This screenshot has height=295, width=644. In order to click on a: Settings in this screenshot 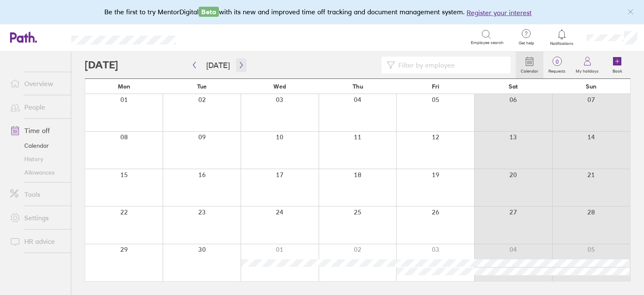, I will do `click(37, 218)`.